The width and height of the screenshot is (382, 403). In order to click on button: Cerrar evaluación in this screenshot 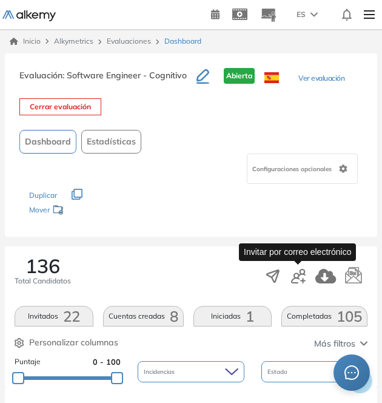, I will do `click(60, 107)`.